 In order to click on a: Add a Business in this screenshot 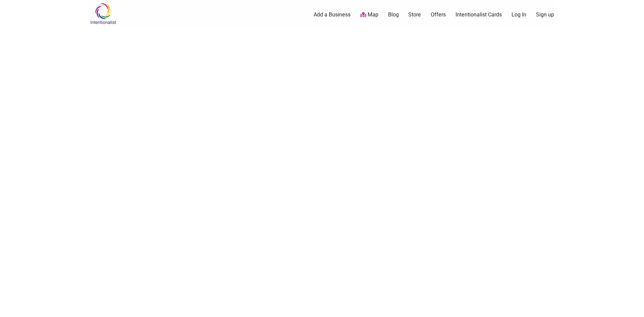, I will do `click(332, 15)`.